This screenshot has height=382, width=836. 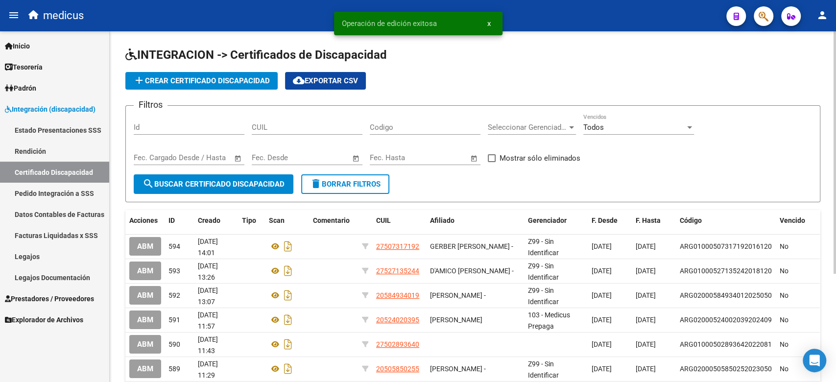 What do you see at coordinates (726, 220) in the screenshot?
I see `datatable-header-cell: Código` at bounding box center [726, 220].